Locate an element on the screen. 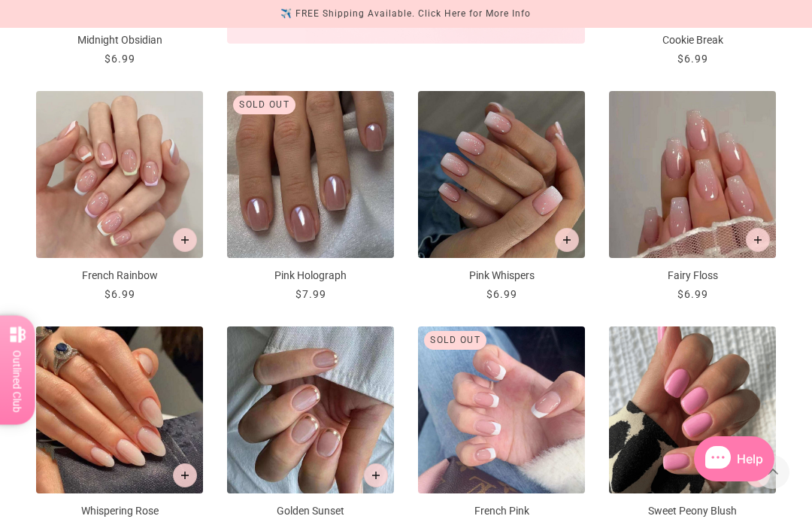 This screenshot has width=812, height=519. p: French Rainbow is located at coordinates (120, 275).